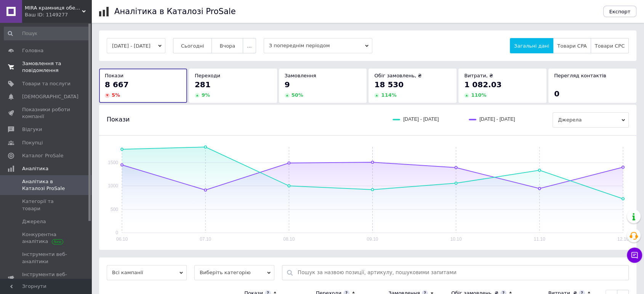  I want to click on text: 09.10, so click(372, 239).